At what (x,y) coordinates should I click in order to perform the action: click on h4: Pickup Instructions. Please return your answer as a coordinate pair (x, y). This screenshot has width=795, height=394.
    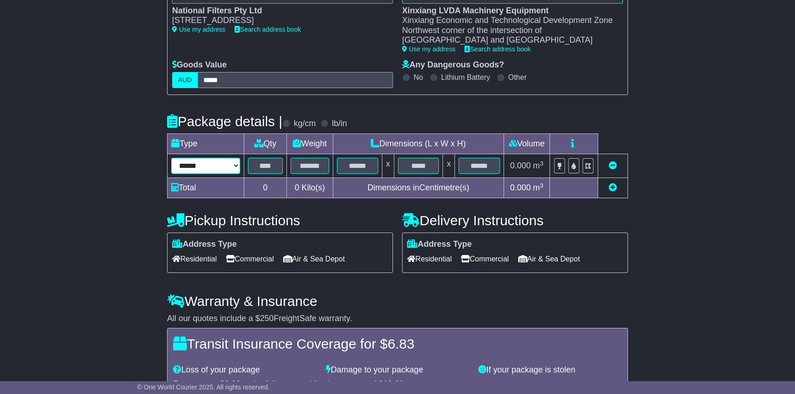
    Looking at the image, I should click on (280, 220).